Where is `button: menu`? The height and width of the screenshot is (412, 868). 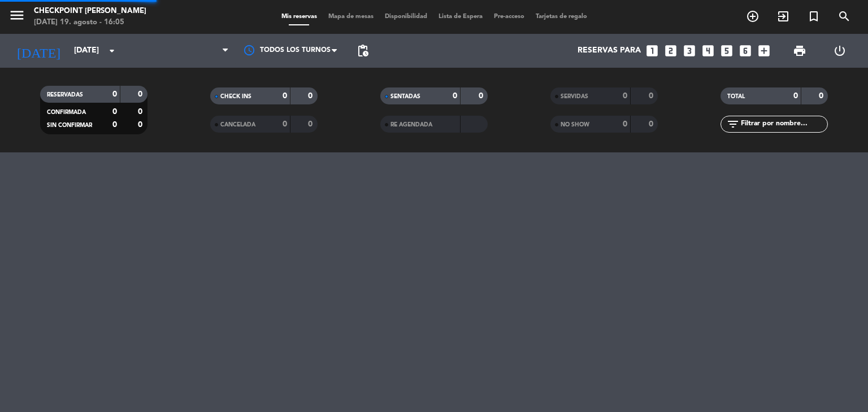
button: menu is located at coordinates (17, 17).